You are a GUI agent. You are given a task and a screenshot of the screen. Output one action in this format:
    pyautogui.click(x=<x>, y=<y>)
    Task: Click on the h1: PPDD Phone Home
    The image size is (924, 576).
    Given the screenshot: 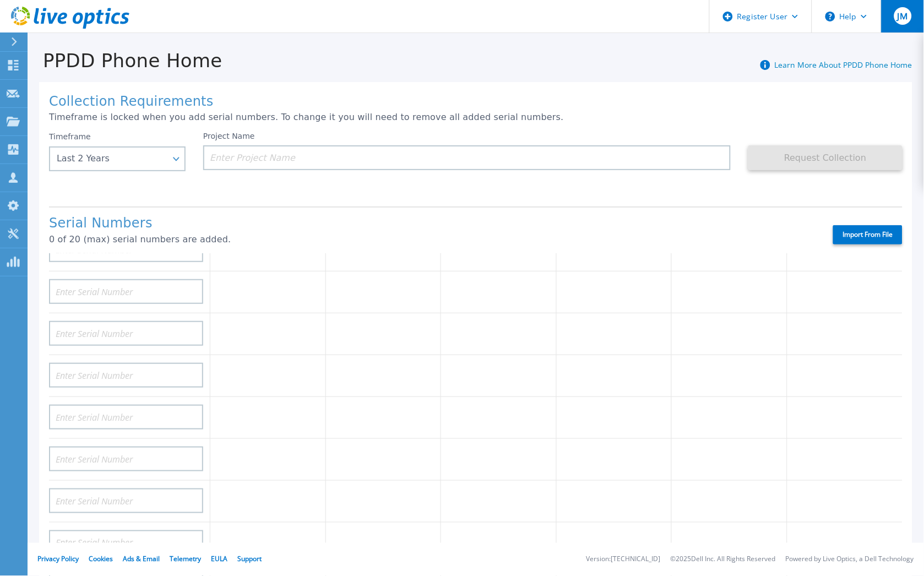 What is the action you would take?
    pyautogui.click(x=125, y=61)
    